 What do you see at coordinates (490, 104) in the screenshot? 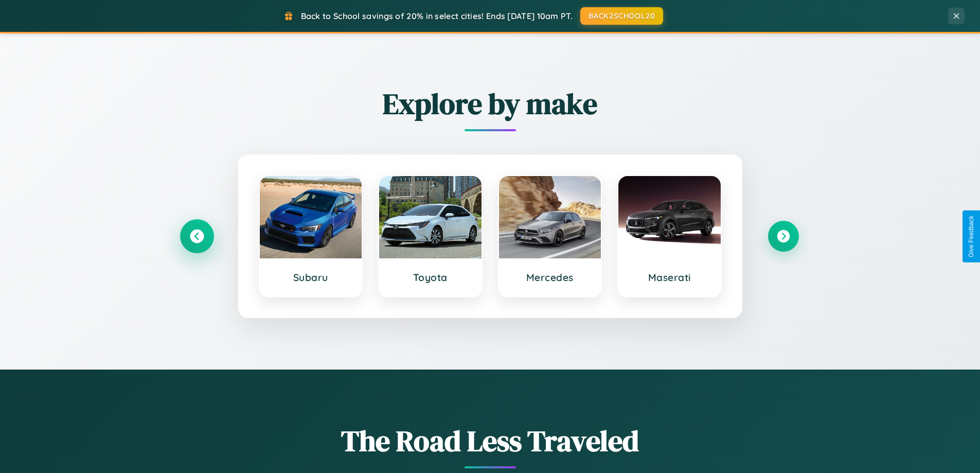
I see `h2: Explore by make` at bounding box center [490, 104].